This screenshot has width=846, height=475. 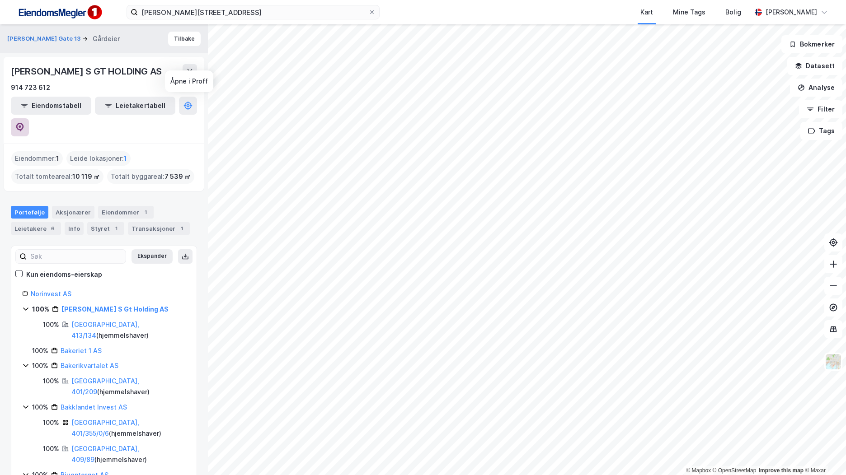 I want to click on a: Bakklandet Invest AS, so click(x=94, y=407).